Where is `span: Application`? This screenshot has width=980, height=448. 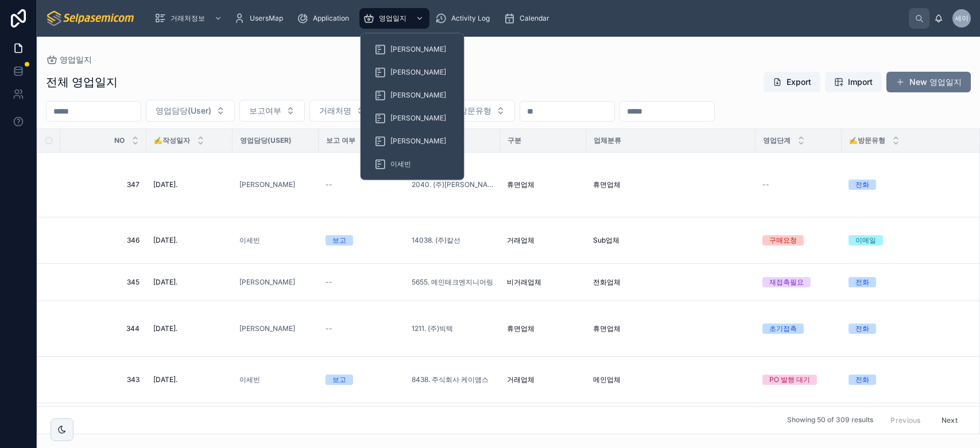 span: Application is located at coordinates (331, 18).